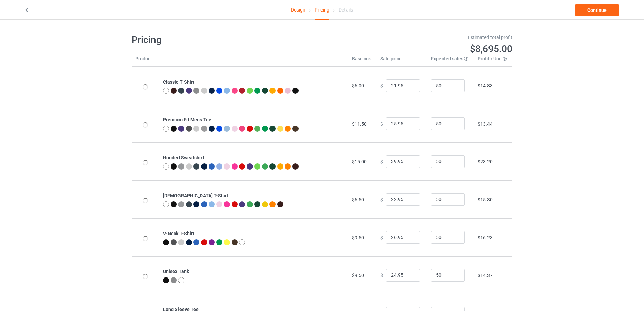 This screenshot has width=644, height=311. I want to click on th: Product, so click(145, 61).